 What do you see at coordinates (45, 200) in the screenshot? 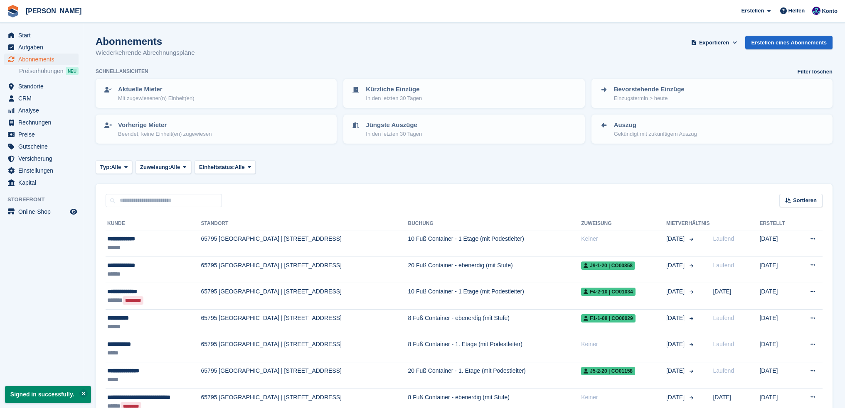
I see `span: Storefront` at bounding box center [45, 200].